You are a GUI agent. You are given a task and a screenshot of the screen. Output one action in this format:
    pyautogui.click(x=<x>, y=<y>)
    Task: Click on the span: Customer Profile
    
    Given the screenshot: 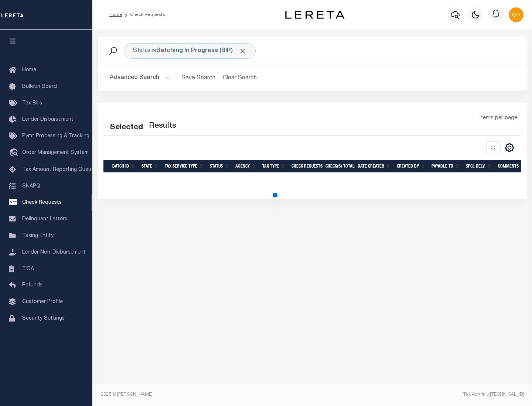 What is the action you would take?
    pyautogui.click(x=42, y=302)
    